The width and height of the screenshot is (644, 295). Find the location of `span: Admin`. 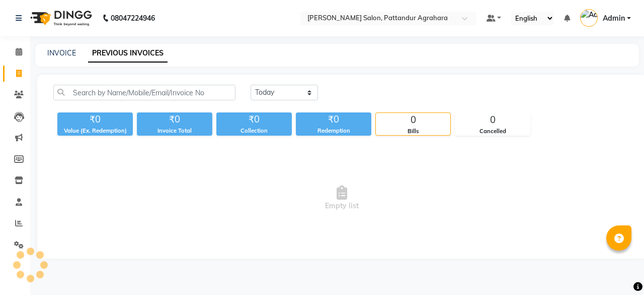

span: Admin is located at coordinates (614, 18).